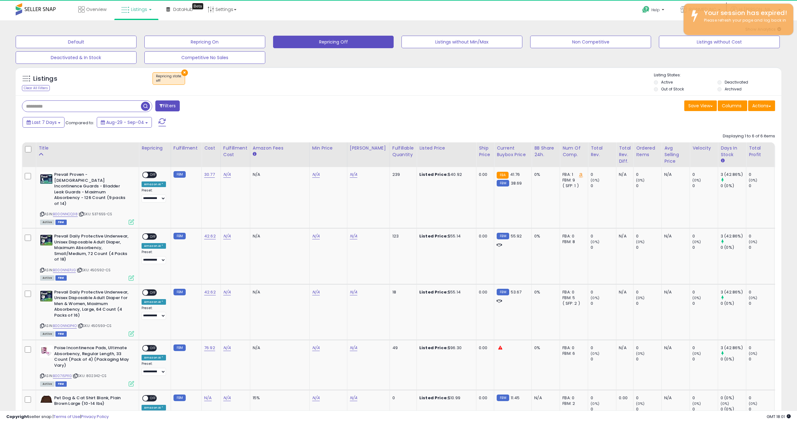  I want to click on span: | SKU: 537655-CS, so click(96, 214).